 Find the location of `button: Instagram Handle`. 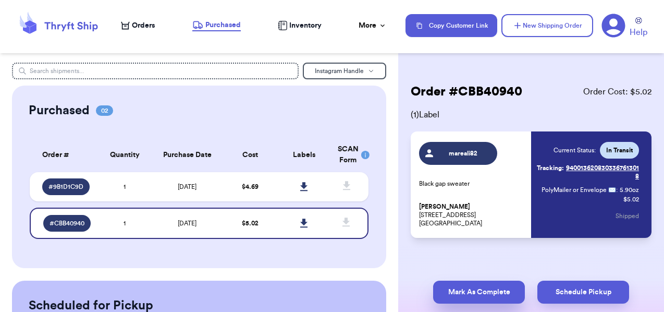

button: Instagram Handle is located at coordinates (345, 71).